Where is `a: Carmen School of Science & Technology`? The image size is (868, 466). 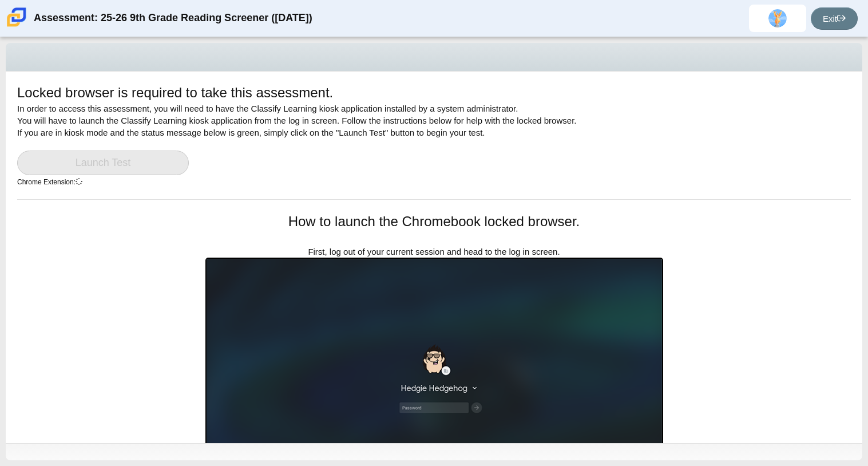
a: Carmen School of Science & Technology is located at coordinates (16, 25).